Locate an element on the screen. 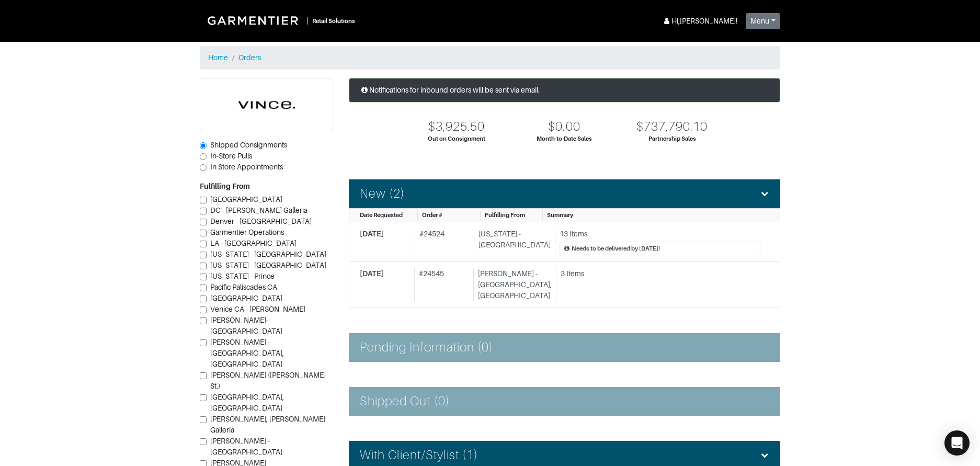  nav: breadcrumb is located at coordinates (490, 58).